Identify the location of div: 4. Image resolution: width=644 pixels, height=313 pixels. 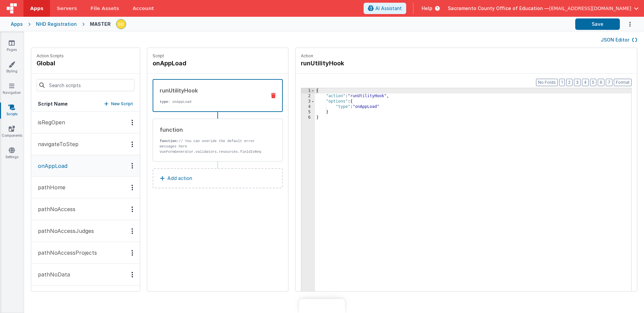
(308, 107).